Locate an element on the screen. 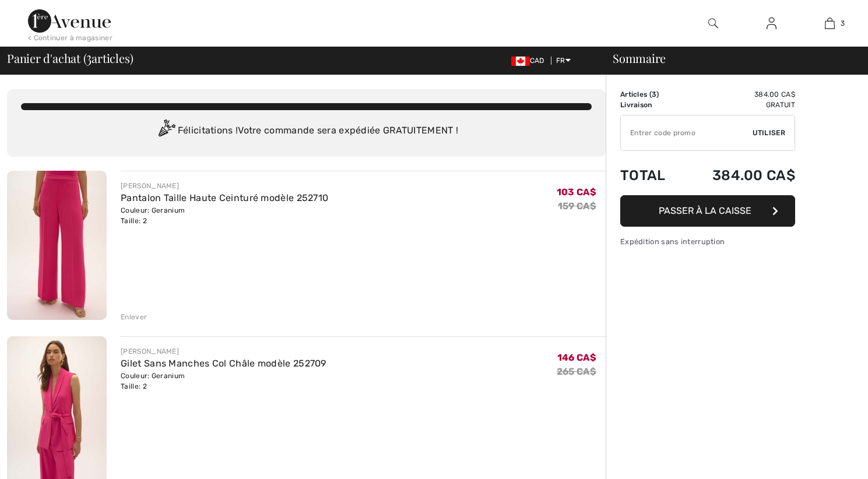  img: 1ère Avenue is located at coordinates (69, 21).